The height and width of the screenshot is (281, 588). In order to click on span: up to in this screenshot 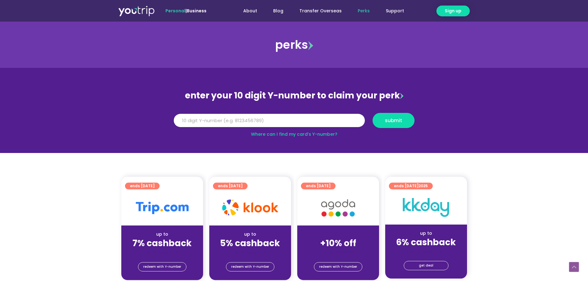, I will do `click(338, 234)`.